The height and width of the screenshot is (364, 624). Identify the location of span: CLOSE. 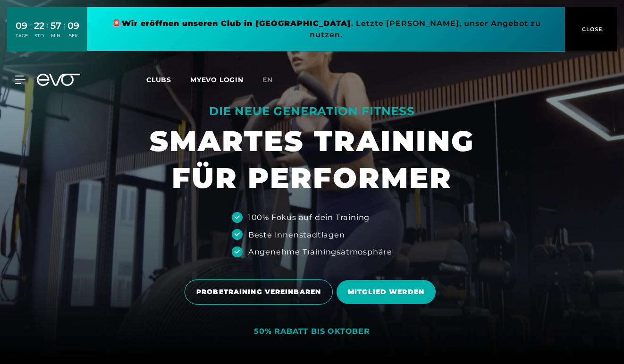
(591, 29).